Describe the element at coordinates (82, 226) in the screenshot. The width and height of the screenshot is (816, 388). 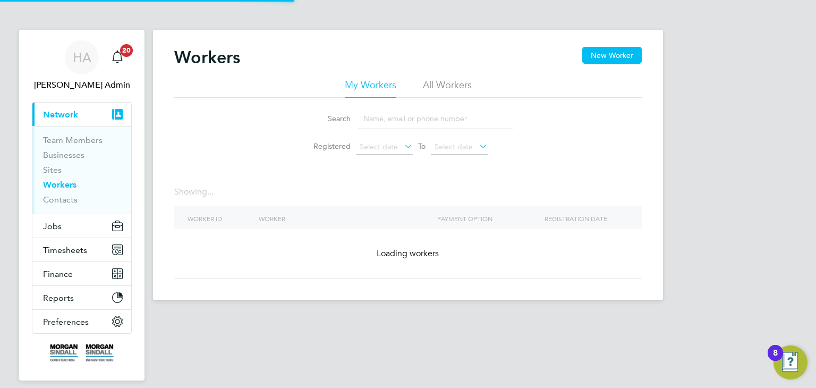
I see `button: Jobs` at that location.